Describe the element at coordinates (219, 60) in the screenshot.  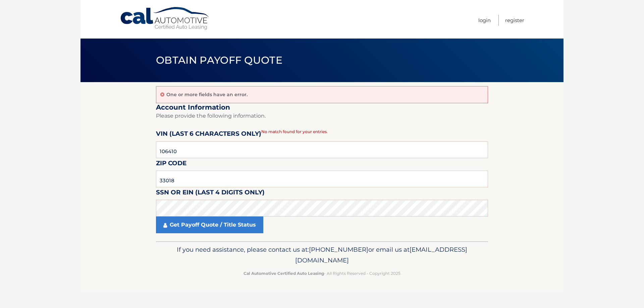
I see `span: Obtain Payoff Quote` at that location.